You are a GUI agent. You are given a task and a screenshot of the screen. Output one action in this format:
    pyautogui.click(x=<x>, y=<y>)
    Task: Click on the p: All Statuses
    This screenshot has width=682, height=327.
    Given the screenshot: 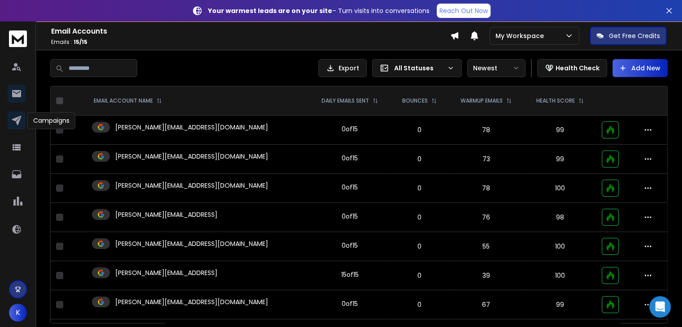 What is the action you would take?
    pyautogui.click(x=419, y=68)
    